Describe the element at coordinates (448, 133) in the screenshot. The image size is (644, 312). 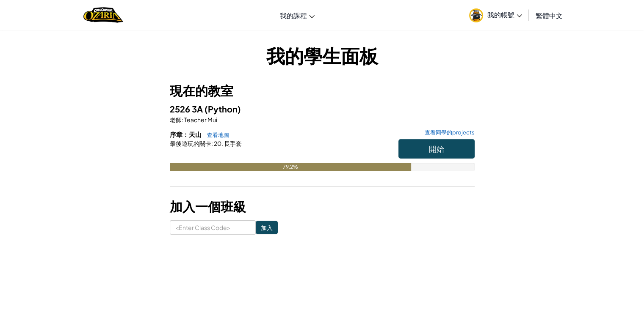
I see `a: 查看同學的projects` at that location.